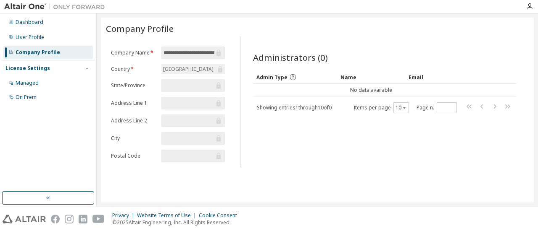 This screenshot has width=538, height=231. I want to click on label: City, so click(134, 139).